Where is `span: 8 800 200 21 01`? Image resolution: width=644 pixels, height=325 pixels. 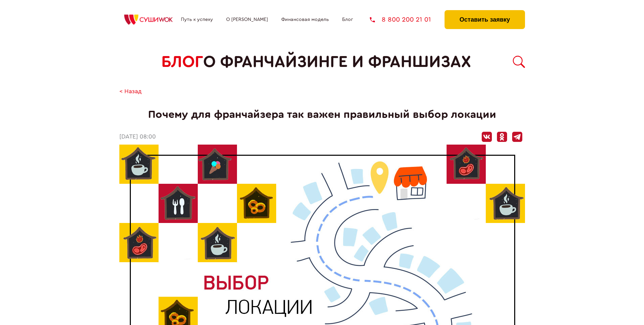
span: 8 800 200 21 01 is located at coordinates (406, 20).